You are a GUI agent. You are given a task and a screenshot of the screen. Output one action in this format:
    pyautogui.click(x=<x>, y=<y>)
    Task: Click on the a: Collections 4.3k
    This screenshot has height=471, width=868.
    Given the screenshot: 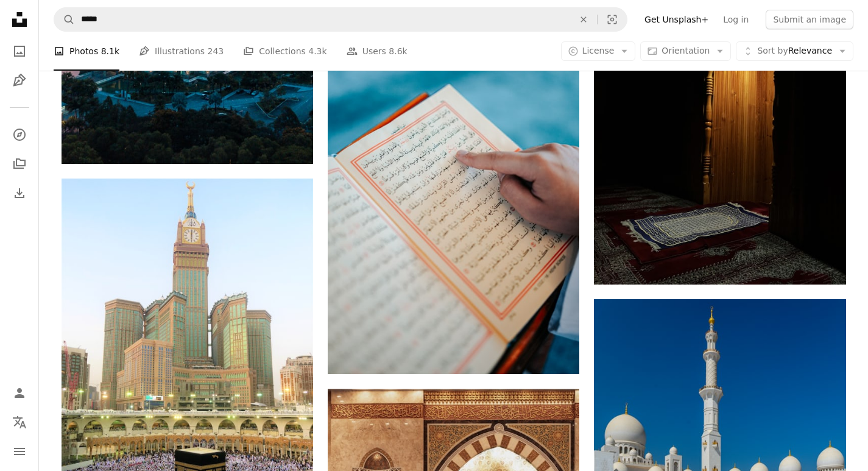 What is the action you would take?
    pyautogui.click(x=284, y=51)
    